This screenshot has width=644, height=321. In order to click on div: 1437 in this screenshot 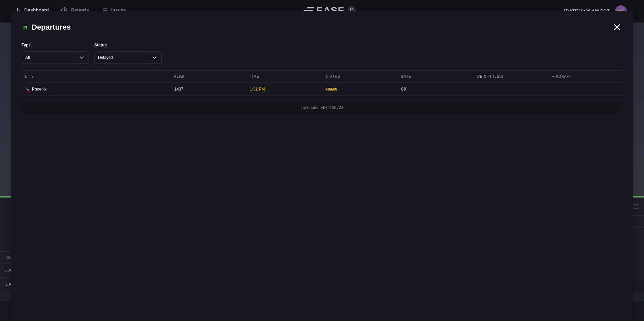, I will do `click(208, 89)`.